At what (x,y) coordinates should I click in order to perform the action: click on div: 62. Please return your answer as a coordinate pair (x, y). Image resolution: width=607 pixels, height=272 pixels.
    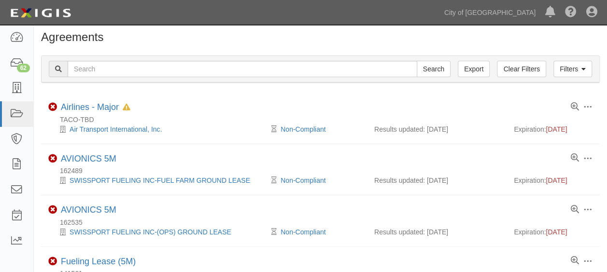
    Looking at the image, I should click on (23, 68).